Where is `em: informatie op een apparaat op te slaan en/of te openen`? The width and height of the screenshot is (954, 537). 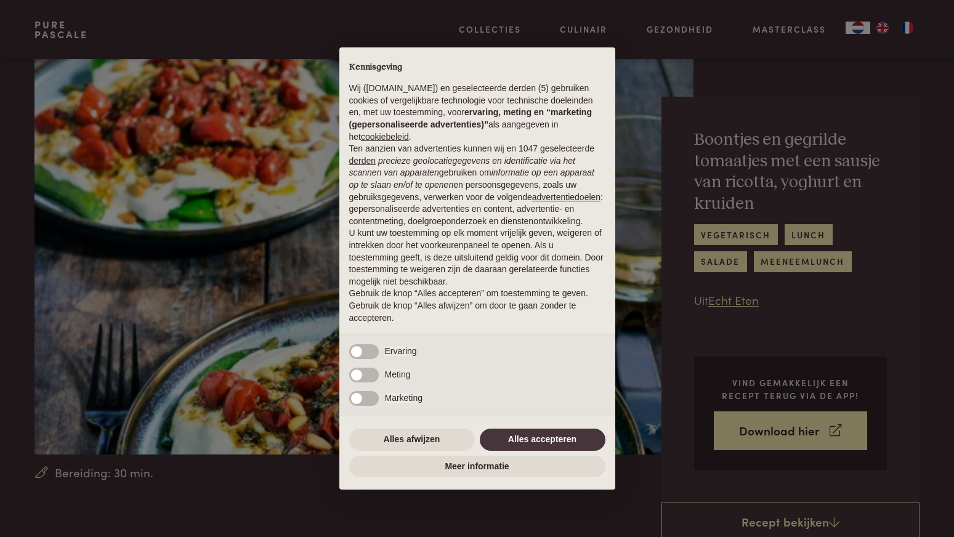 em: informatie op een apparaat op te slaan en/of te openen is located at coordinates (472, 179).